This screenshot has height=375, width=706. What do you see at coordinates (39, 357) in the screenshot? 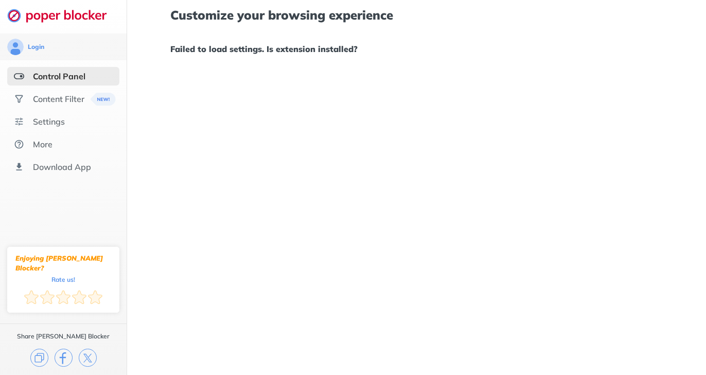
I see `img: copy.svg` at bounding box center [39, 357].